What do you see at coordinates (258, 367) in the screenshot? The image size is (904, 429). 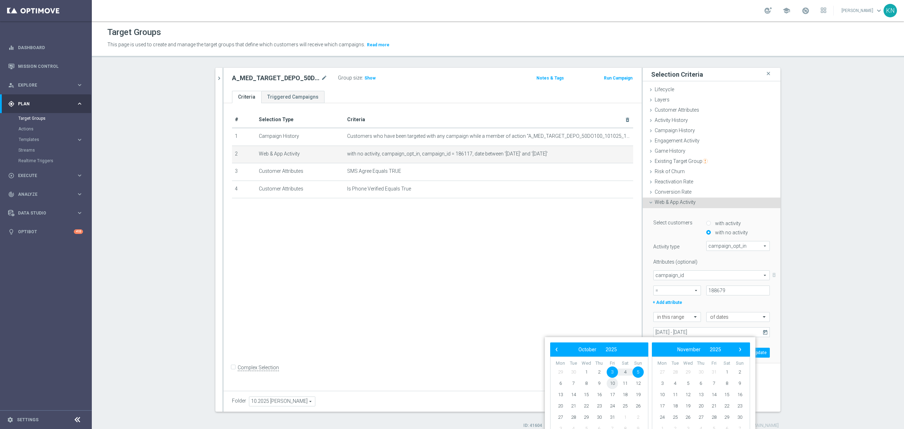 I see `label: Complex Selection` at bounding box center [258, 367].